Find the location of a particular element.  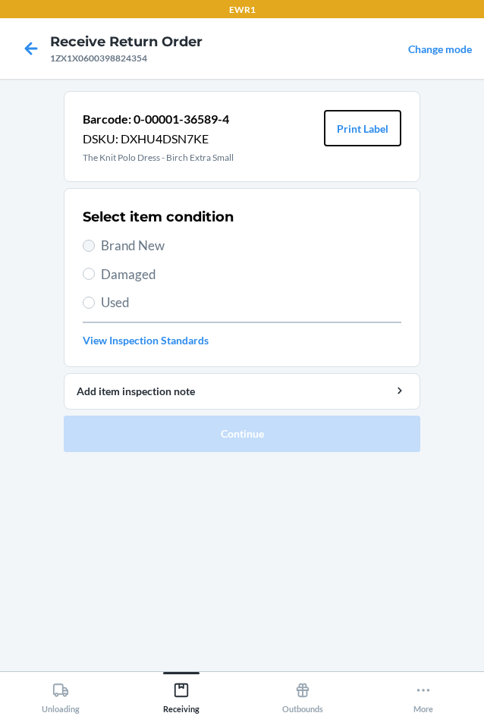

div: Add item inspection note is located at coordinates (242, 391).